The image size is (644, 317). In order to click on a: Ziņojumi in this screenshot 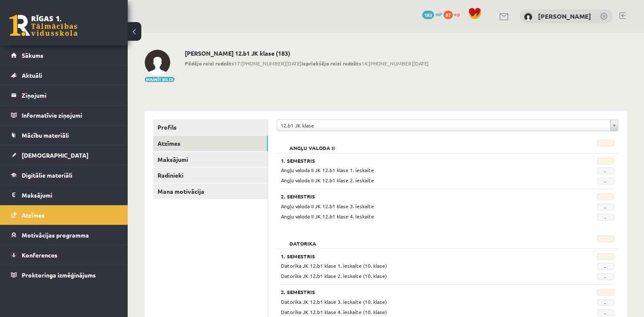, I will do `click(64, 96)`.